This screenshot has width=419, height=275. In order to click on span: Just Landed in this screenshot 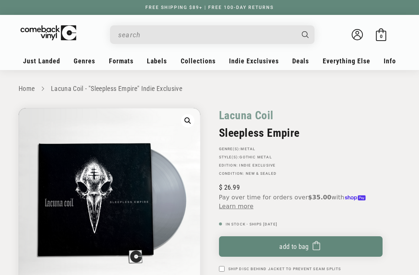, I will do `click(42, 61)`.